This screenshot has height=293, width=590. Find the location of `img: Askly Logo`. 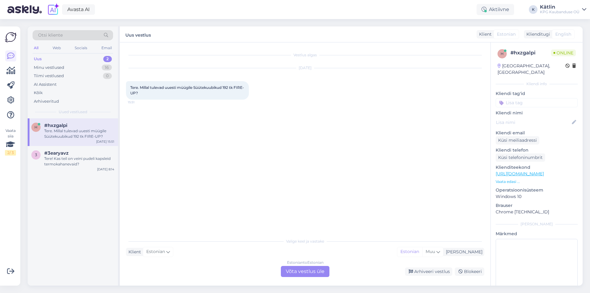

img: Askly Logo is located at coordinates (11, 37).